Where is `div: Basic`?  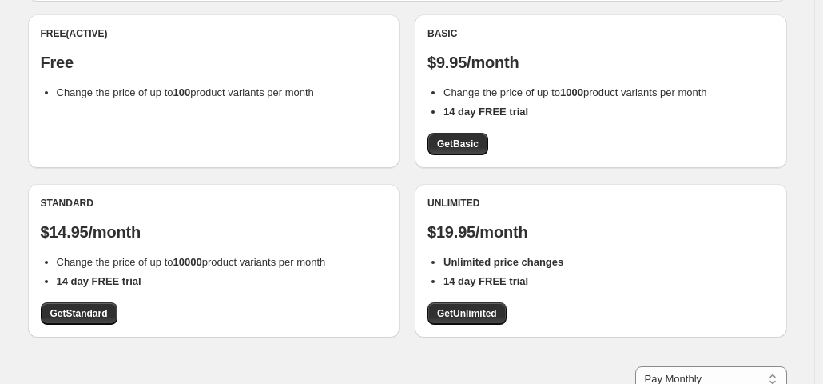
div: Basic is located at coordinates (601, 34).